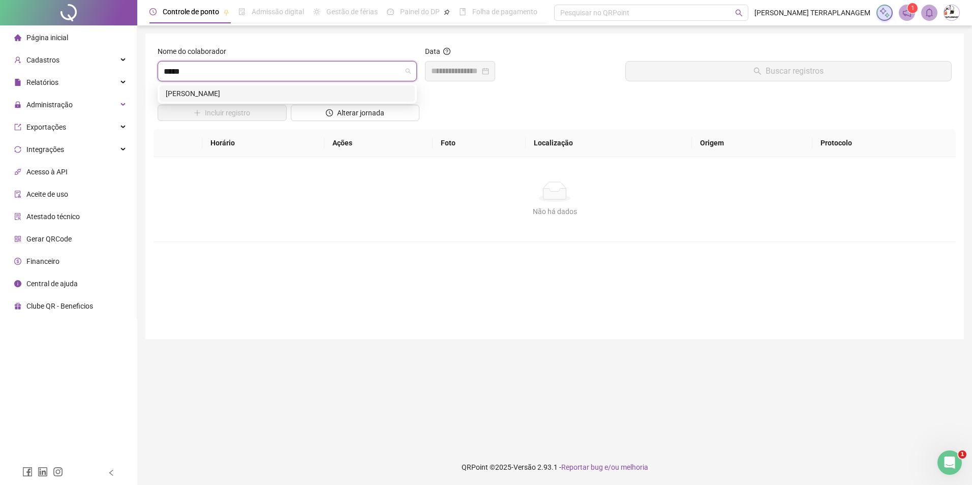  I want to click on span: Financeiro, so click(43, 261).